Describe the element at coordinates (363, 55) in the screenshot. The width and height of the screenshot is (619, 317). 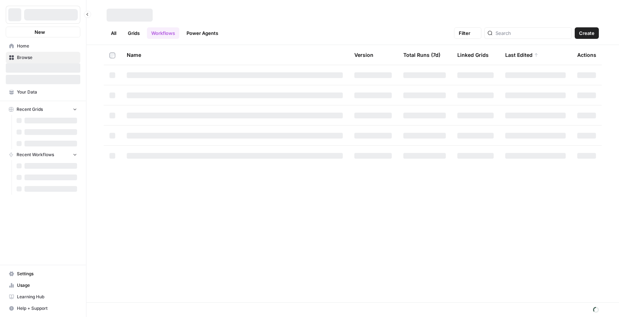
I see `div: Version` at that location.